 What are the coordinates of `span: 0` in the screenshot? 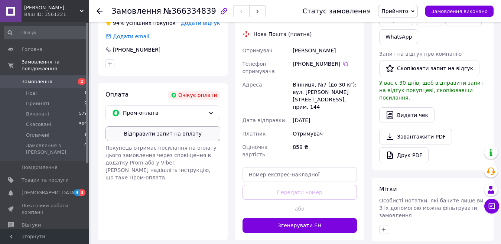 It's located at (85, 149).